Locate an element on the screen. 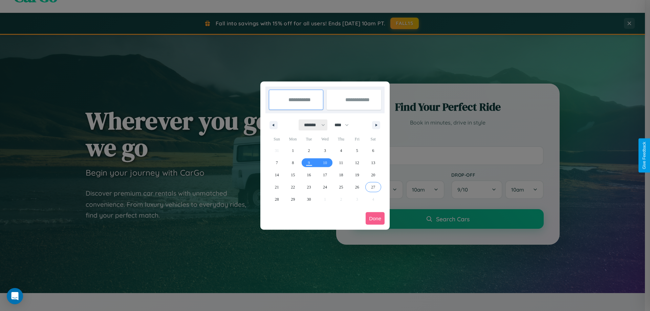  span: Thu is located at coordinates (341, 139).